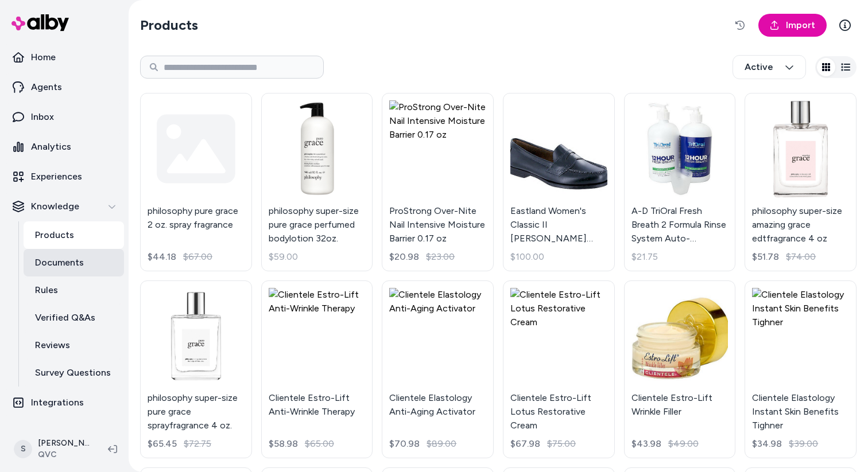  I want to click on p: Agents, so click(47, 87).